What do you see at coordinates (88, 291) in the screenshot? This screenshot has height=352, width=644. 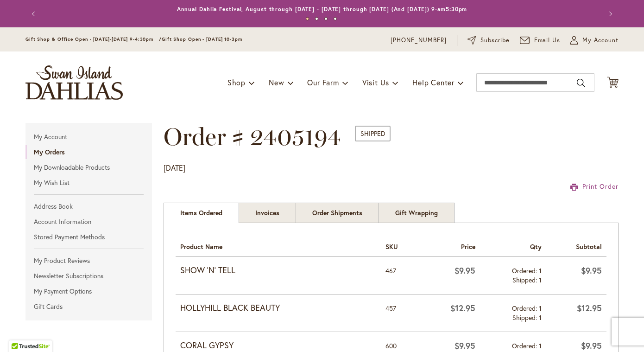 I see `a: My Payment Options` at bounding box center [88, 291].